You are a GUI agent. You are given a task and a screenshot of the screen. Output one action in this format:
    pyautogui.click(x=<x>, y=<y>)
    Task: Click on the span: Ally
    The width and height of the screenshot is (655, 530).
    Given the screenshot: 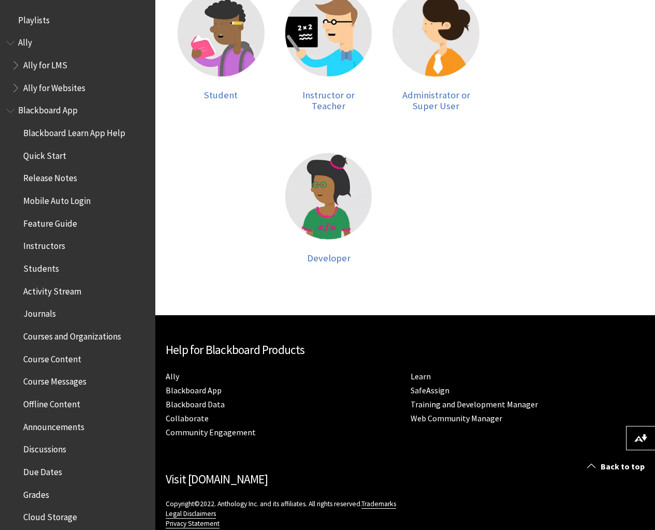 What is the action you would take?
    pyautogui.click(x=25, y=41)
    